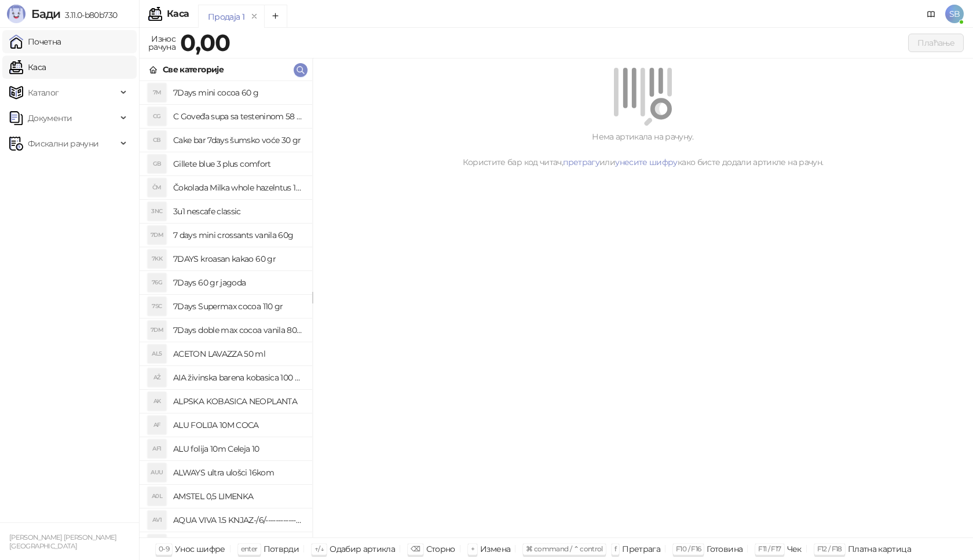 The image size is (973, 560). What do you see at coordinates (45, 14) in the screenshot?
I see `span: Бади` at bounding box center [45, 14].